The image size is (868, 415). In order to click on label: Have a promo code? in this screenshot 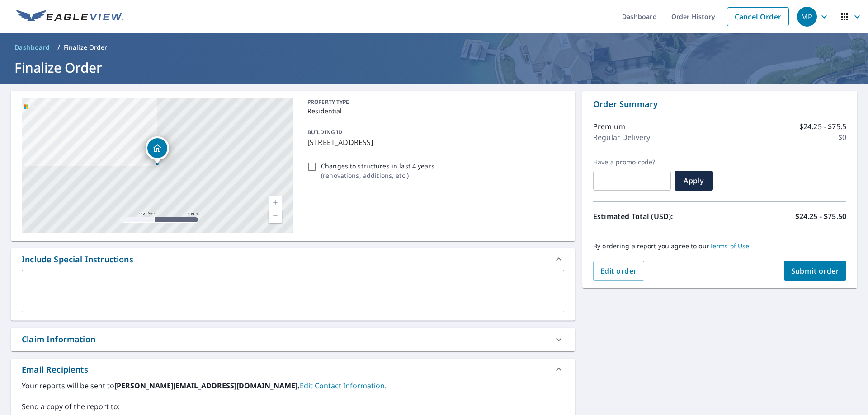, I will do `click(632, 163)`.